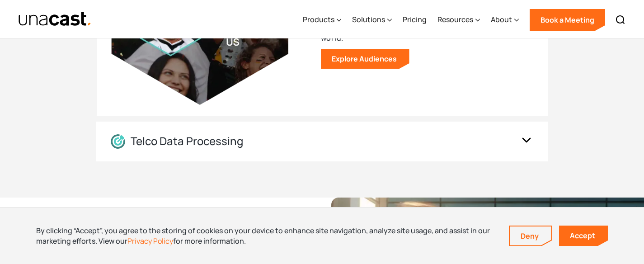  I want to click on div: By clicking “Accept”, you agree to the storing of cookies on your device to enhance site navigati..., so click(266, 236).